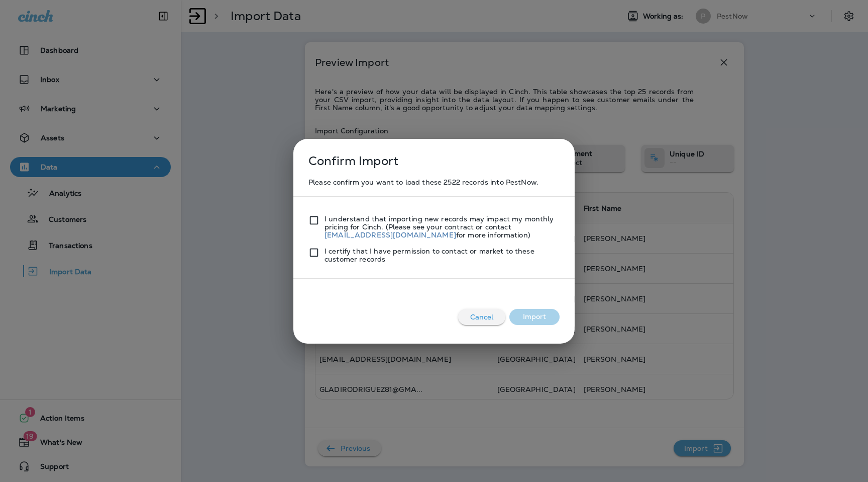 The width and height of the screenshot is (868, 482). What do you see at coordinates (442, 227) in the screenshot?
I see `p: I understand that importing new records may impact my monthly pricing for Cinch. (Please see your...` at bounding box center [442, 227].